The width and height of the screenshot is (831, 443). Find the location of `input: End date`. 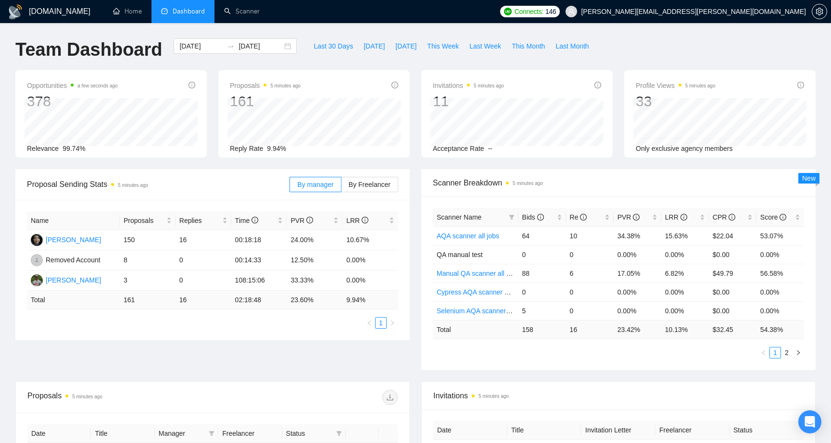

input: End date is located at coordinates (260, 46).